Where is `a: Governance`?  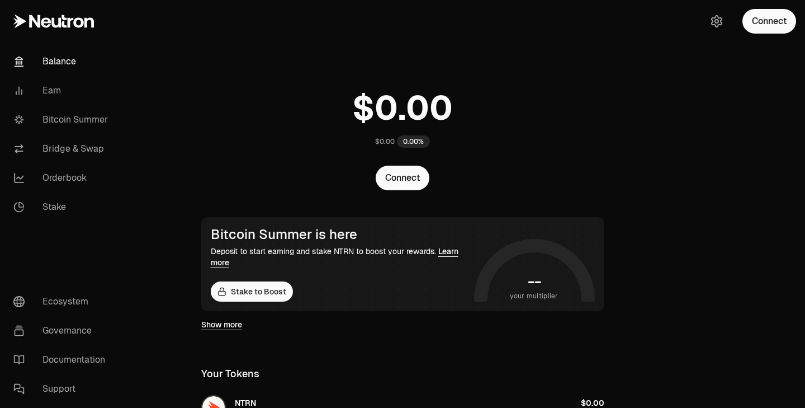
a: Governance is located at coordinates (63, 330).